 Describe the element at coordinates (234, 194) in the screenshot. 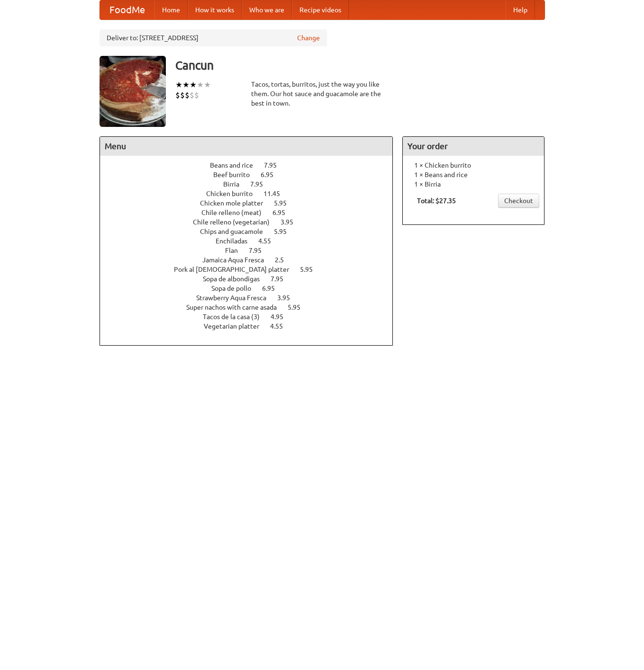

I see `span: Chicken burrito` at that location.